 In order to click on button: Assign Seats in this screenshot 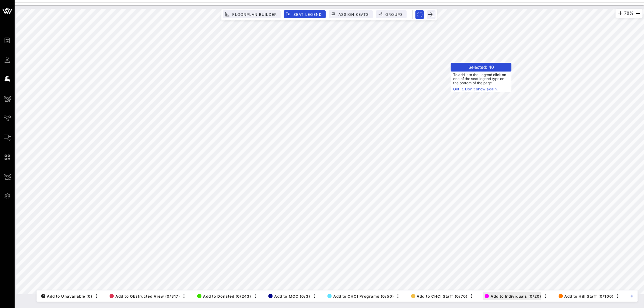, I will do `click(351, 14)`.